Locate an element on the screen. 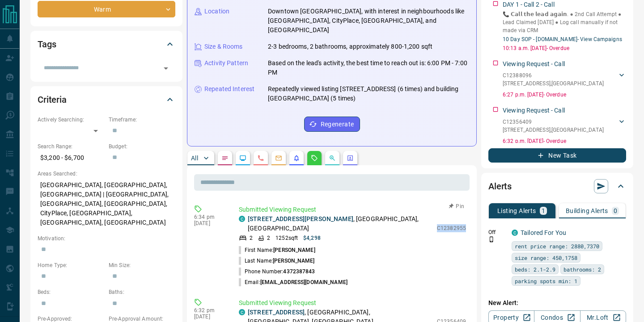 The height and width of the screenshot is (322, 644). p: 6:34 pm is located at coordinates (210, 217).